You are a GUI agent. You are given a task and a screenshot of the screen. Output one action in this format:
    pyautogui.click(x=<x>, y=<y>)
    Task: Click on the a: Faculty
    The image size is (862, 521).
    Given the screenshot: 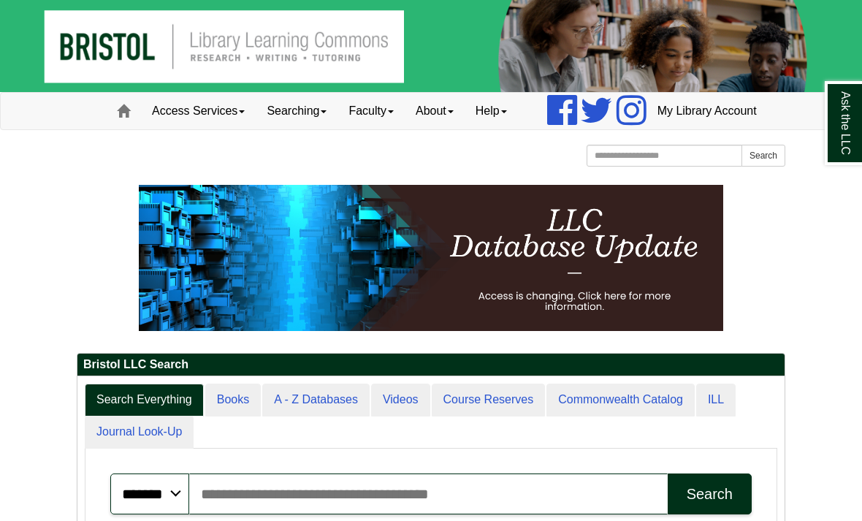 What is the action you would take?
    pyautogui.click(x=371, y=111)
    